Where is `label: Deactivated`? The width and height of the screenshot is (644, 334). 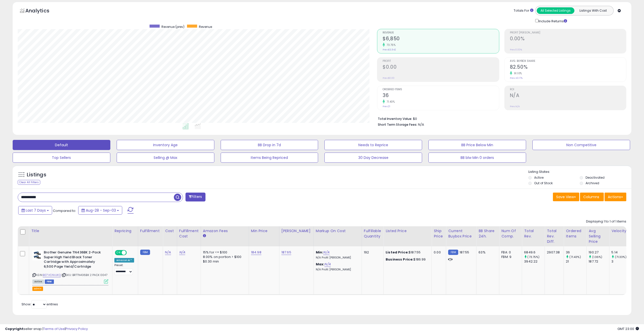
label: Deactivated is located at coordinates (595, 177).